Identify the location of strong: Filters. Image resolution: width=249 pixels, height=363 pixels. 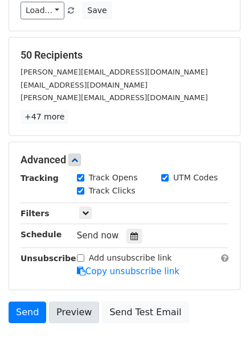
(35, 214).